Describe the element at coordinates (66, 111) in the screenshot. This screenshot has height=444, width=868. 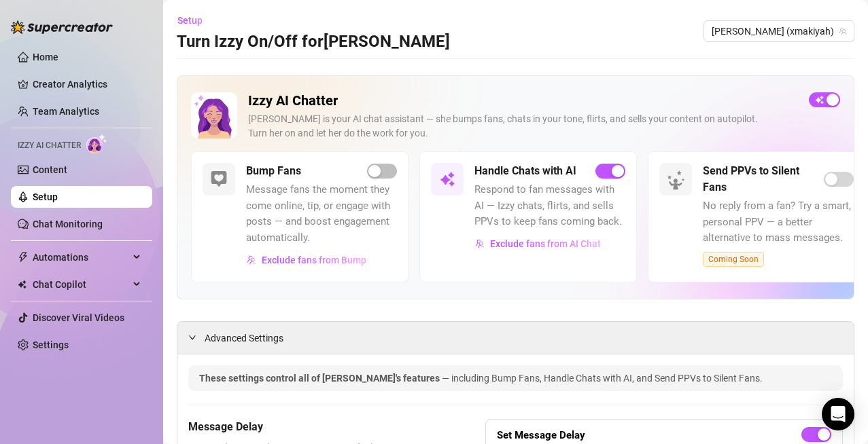
I see `a: Team Analytics` at that location.